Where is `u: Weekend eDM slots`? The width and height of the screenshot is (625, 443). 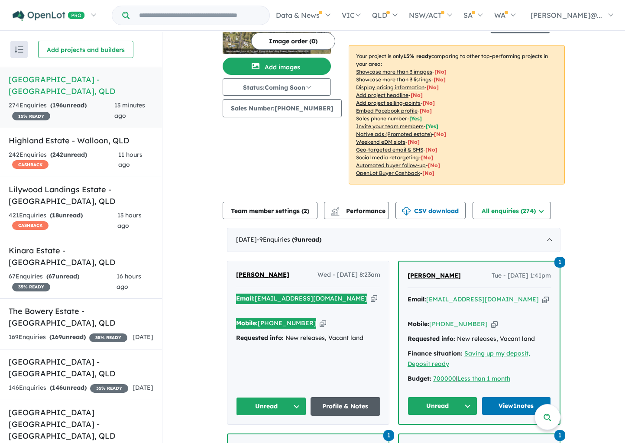
u: Weekend eDM slots is located at coordinates (381, 142).